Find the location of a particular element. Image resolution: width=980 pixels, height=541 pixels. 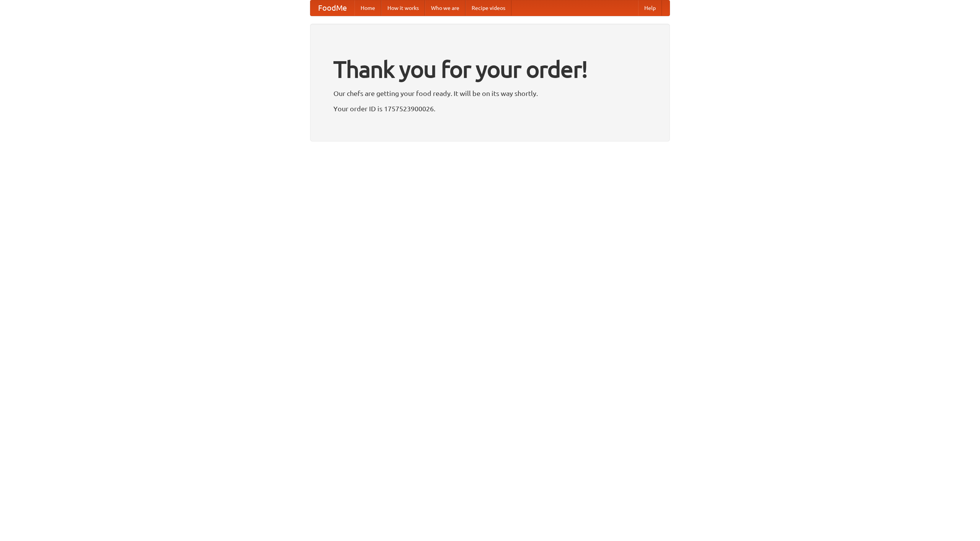

a: Home is located at coordinates (368, 8).